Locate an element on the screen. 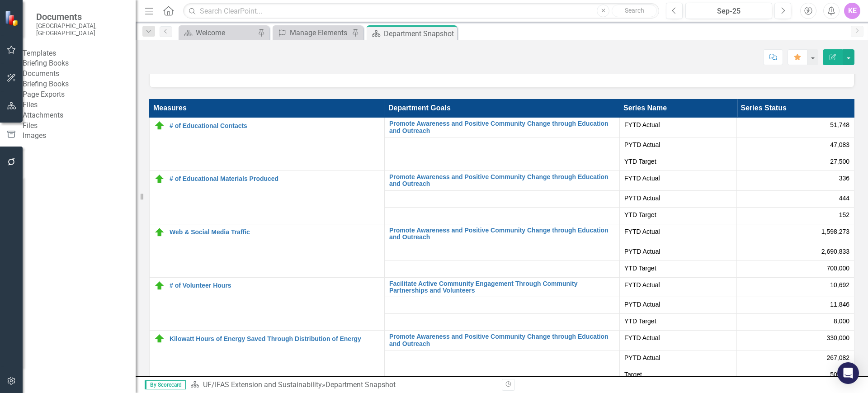 The width and height of the screenshot is (868, 393). div: Manage Elements is located at coordinates (319, 33).